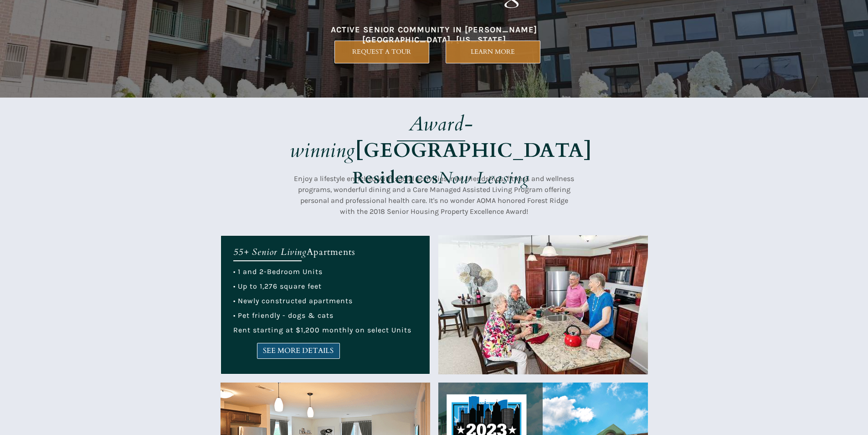 This screenshot has height=435, width=868. What do you see at coordinates (293, 300) in the screenshot?
I see `span: • Newly constructed apartments` at bounding box center [293, 300].